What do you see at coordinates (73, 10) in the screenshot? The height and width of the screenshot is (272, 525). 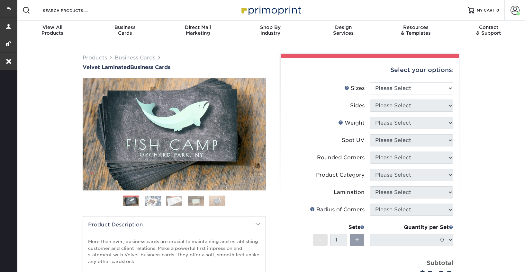 I see `input: SEARCH PRODUCTS.....` at bounding box center [73, 10].